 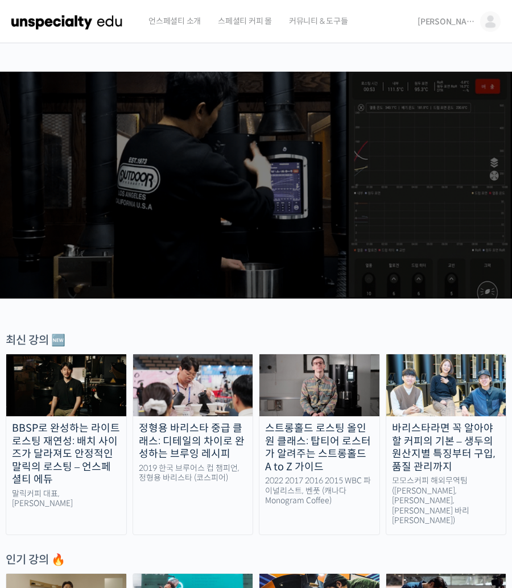 I want to click on img: momos_course-thumbnail.jpg, so click(x=446, y=385).